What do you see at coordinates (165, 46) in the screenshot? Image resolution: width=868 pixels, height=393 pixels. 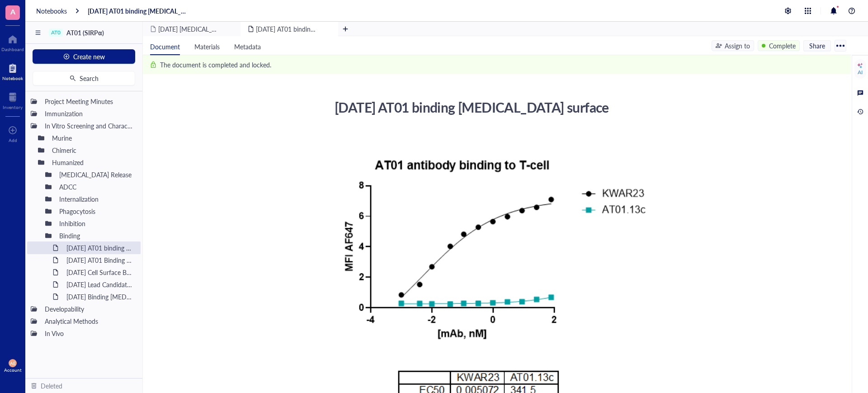 I see `span: Document` at bounding box center [165, 46].